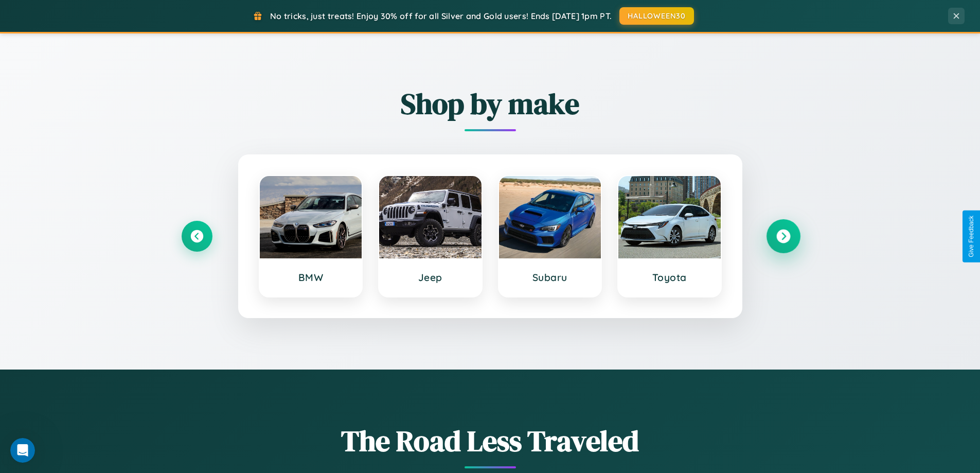 The width and height of the screenshot is (980, 473). Describe the element at coordinates (550, 277) in the screenshot. I see `h3: Subaru` at that location.